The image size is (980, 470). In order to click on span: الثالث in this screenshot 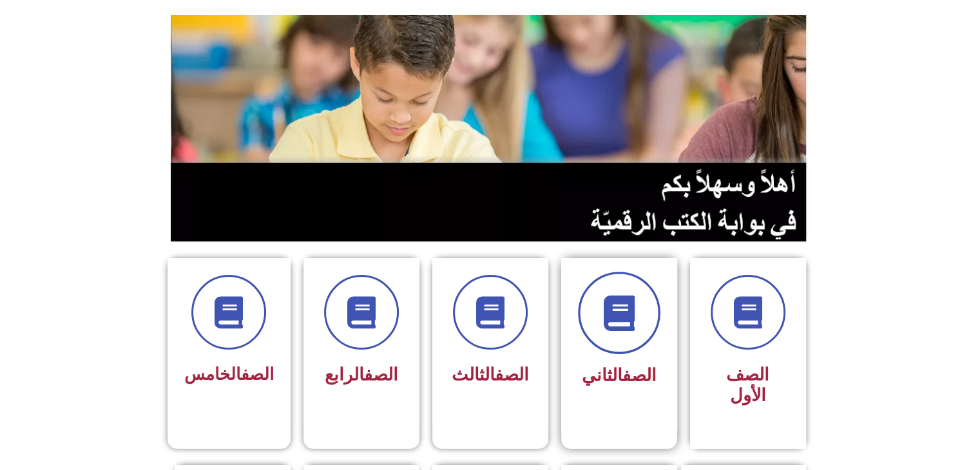, I will do `click(490, 375)`.